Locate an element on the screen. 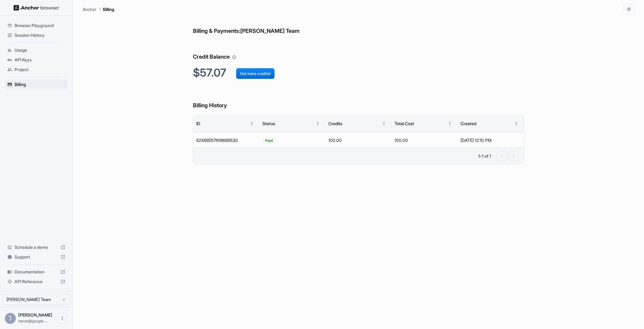 The image size is (644, 329). div: Credits is located at coordinates (335, 123).